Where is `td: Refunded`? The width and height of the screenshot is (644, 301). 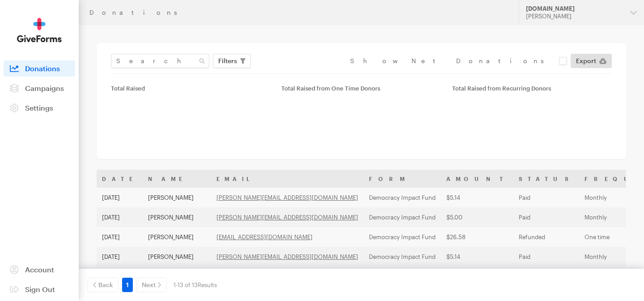 td: Refunded is located at coordinates (546, 237).